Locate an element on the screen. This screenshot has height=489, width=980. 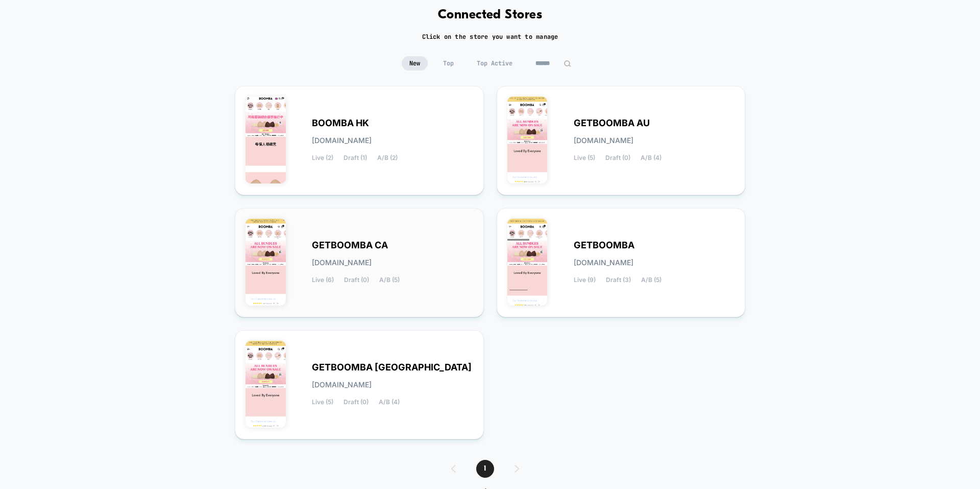
img: BOOMBA_HK is located at coordinates (266, 140).